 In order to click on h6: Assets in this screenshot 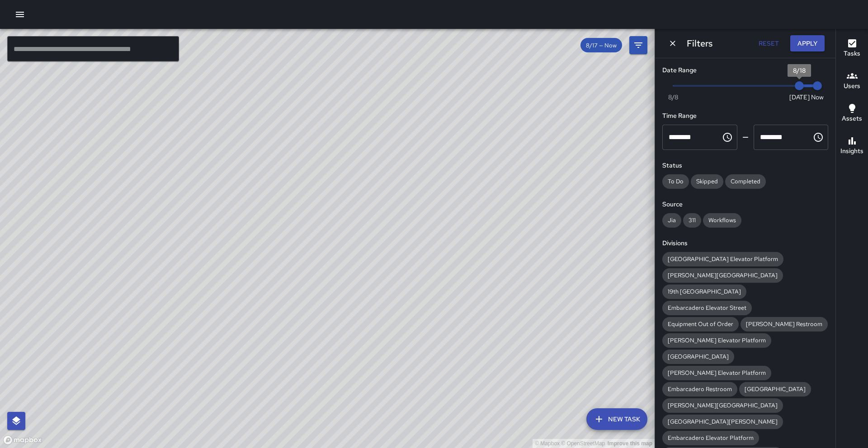, I will do `click(851, 119)`.